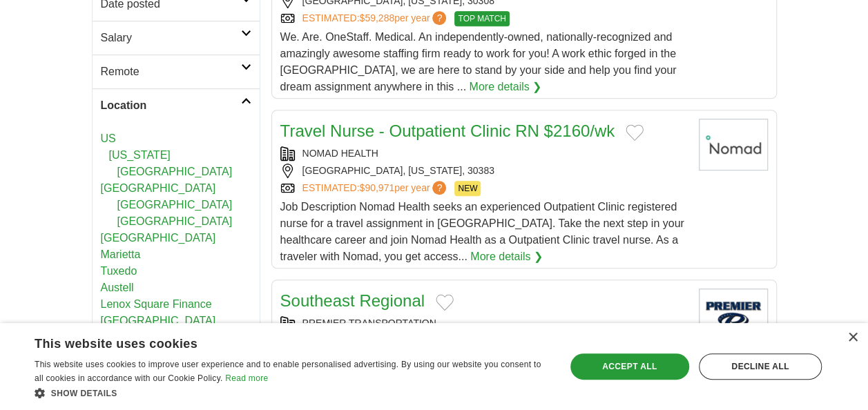  I want to click on a: ESTIMATED:$90,971per year?, so click(375, 189).